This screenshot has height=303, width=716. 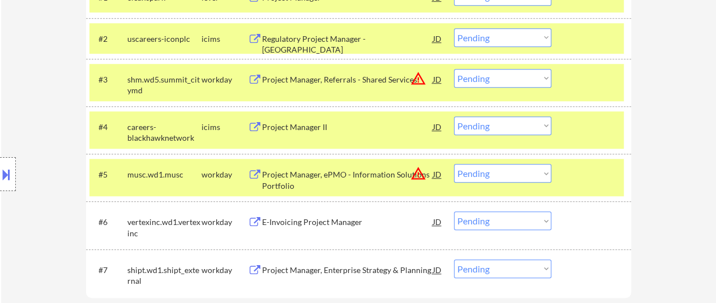 I want to click on div: #2, so click(x=108, y=39).